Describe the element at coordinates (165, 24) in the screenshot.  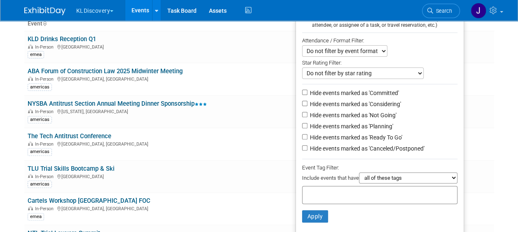
I see `th: Event` at that location.